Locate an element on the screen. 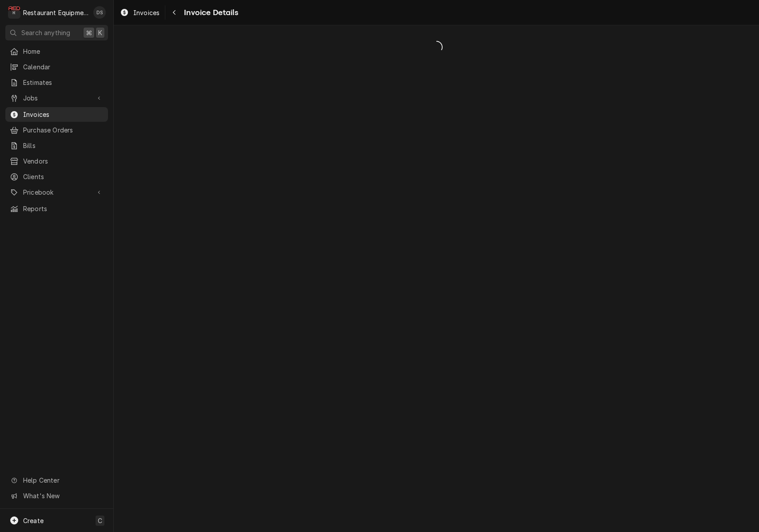 This screenshot has width=759, height=532. span: Create is located at coordinates (34, 520).